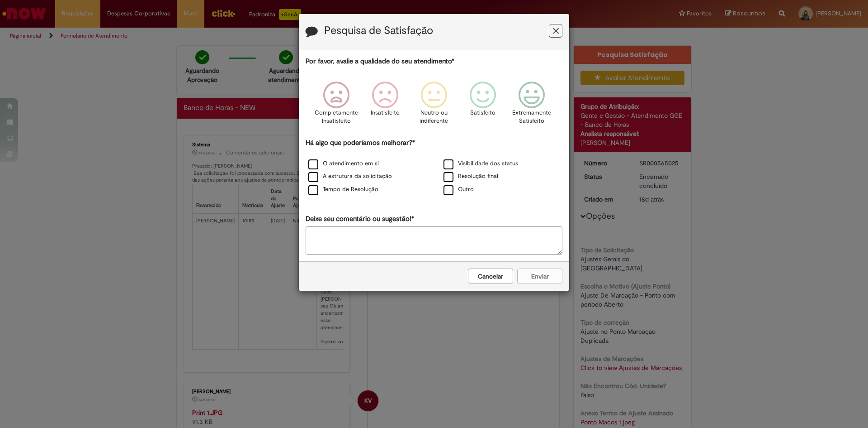 Image resolution: width=868 pixels, height=428 pixels. What do you see at coordinates (336, 117) in the screenshot?
I see `p: Completamente Insatisfeito` at bounding box center [336, 117].